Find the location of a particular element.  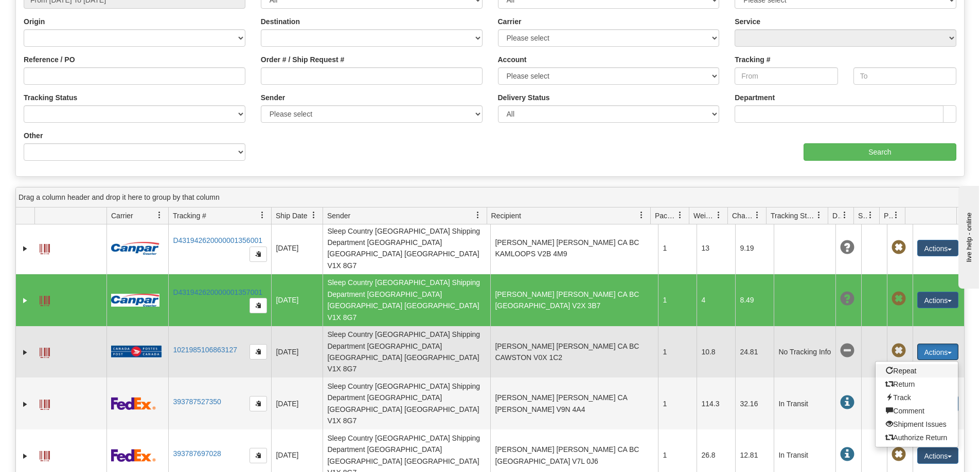

a: Packages filter column settings is located at coordinates (680, 215).